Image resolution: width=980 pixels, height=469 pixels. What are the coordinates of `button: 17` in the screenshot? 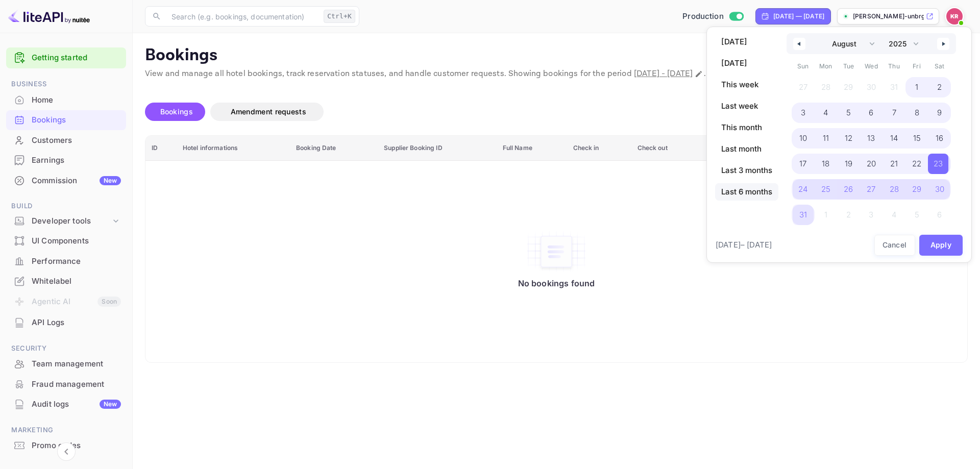 It's located at (803, 162).